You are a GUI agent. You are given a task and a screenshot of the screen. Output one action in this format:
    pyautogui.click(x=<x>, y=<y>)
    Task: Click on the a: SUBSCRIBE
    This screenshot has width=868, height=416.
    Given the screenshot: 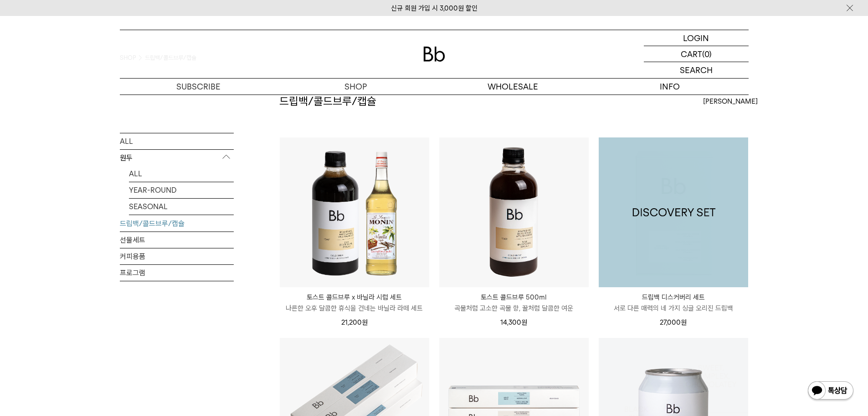 What is the action you would take?
    pyautogui.click(x=199, y=86)
    